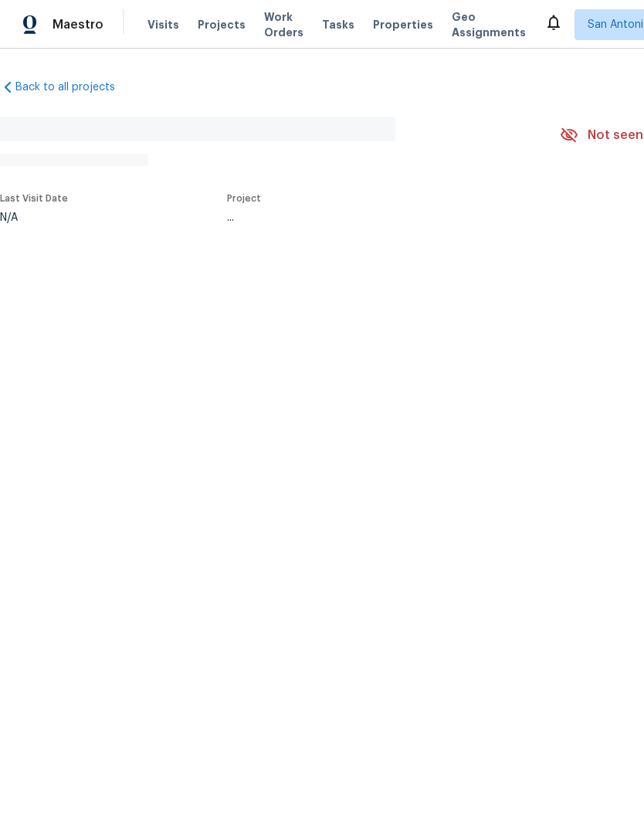 This screenshot has height=830, width=644. What do you see at coordinates (338, 24) in the screenshot?
I see `span: Tasks` at bounding box center [338, 24].